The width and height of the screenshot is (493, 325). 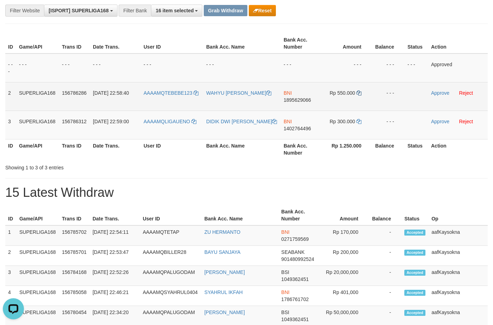 What do you see at coordinates (167, 121) in the screenshot?
I see `span: AAAAMQLIGAUENO` at bounding box center [167, 121].